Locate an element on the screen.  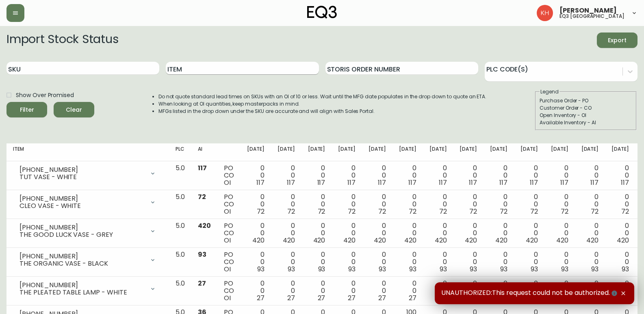
li: MFGs listed in the drop down under the SKU are accurate and will align with Sales Portal. is located at coordinates (323, 111).